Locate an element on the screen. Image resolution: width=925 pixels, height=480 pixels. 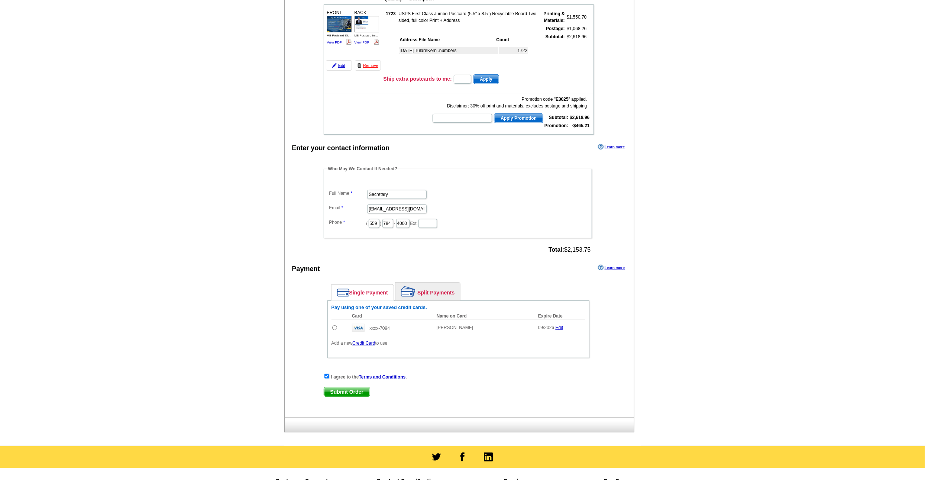
dd: ( ) - Ext. is located at coordinates (458, 223).